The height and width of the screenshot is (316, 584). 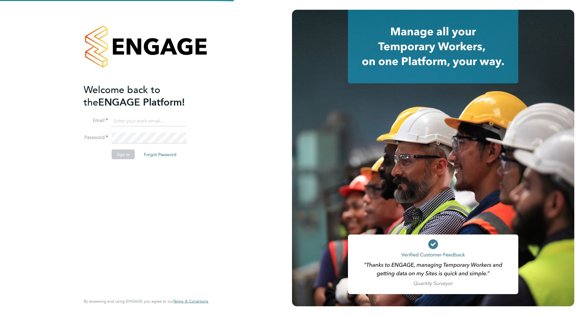 I want to click on span: Welcome back to the, so click(x=122, y=96).